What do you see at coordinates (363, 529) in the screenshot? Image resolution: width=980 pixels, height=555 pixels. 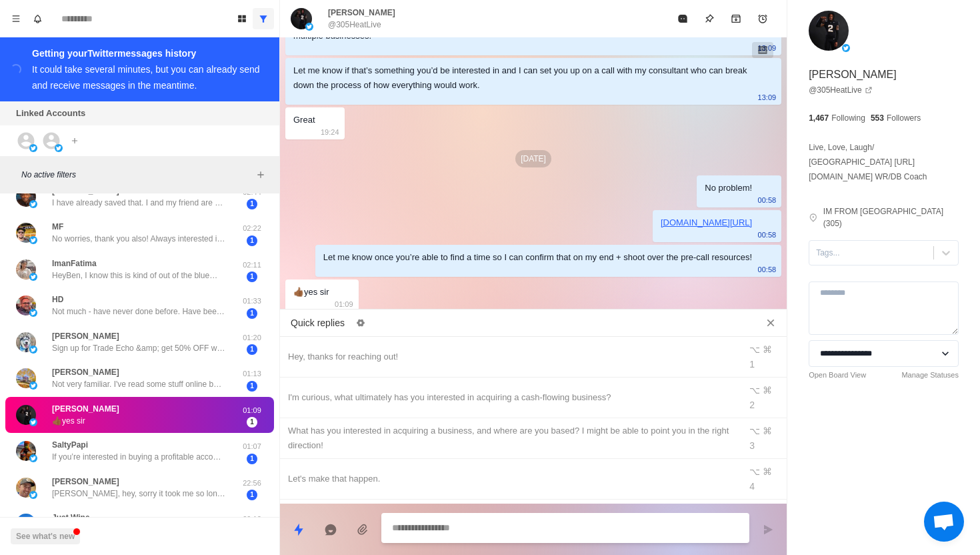 I see `button: Add media` at bounding box center [363, 529].